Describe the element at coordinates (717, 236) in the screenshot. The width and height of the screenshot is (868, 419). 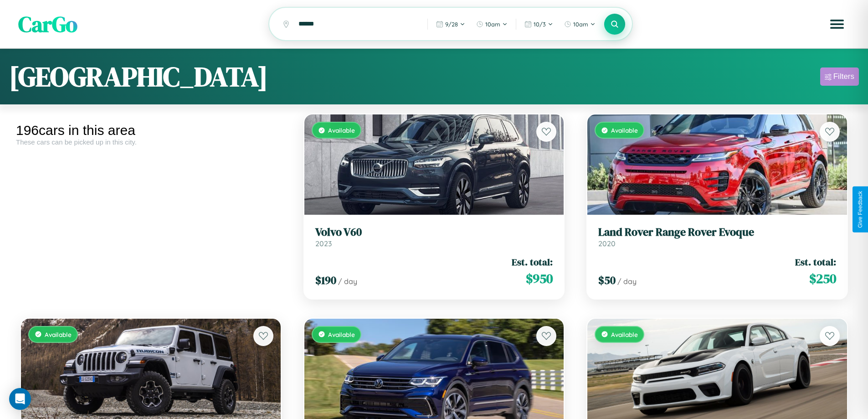
I see `a: Land Rover Range Rover Evoque2020` at that location.